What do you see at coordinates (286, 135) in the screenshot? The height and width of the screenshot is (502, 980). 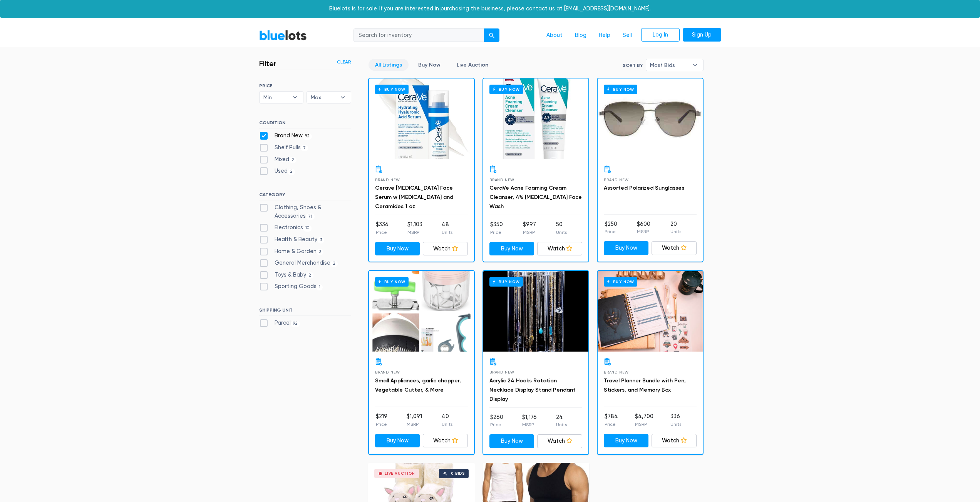 I see `label: Brand New` at bounding box center [286, 135].